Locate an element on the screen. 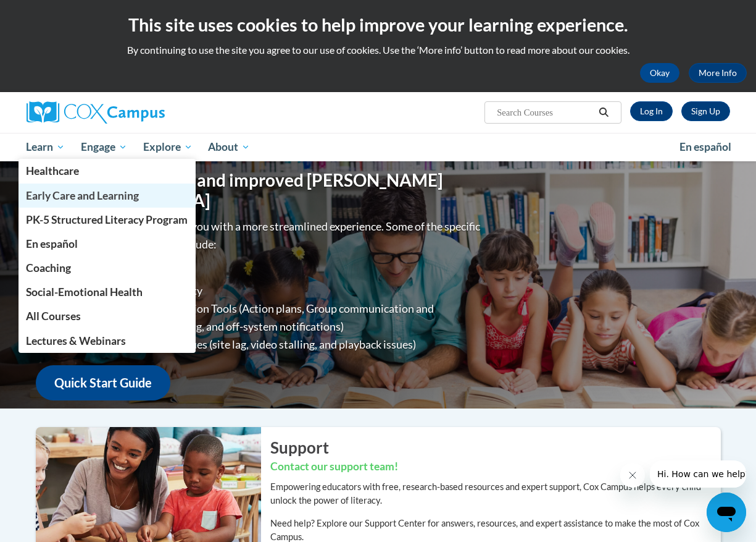 This screenshot has height=542, width=756. span: Social-Emotional Health is located at coordinates (84, 292).